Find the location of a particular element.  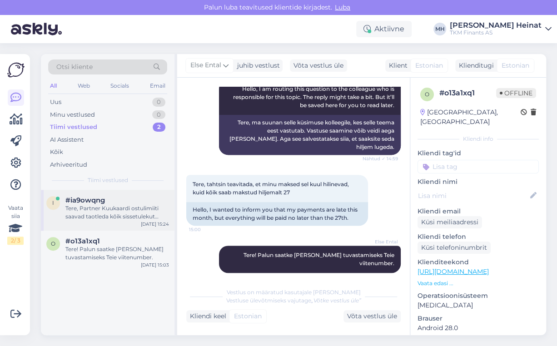

p: Kliendi telefon is located at coordinates (478, 237).